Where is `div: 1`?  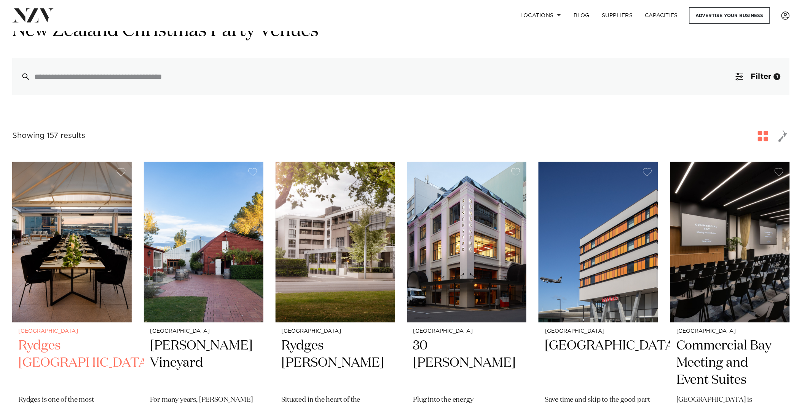
div: 1 is located at coordinates (777, 77).